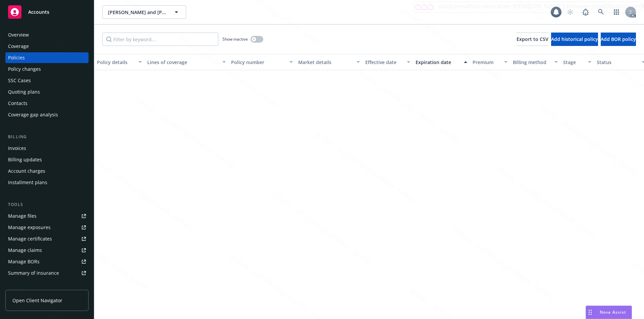  What do you see at coordinates (388, 62) in the screenshot?
I see `button: Effective date` at bounding box center [388, 62].